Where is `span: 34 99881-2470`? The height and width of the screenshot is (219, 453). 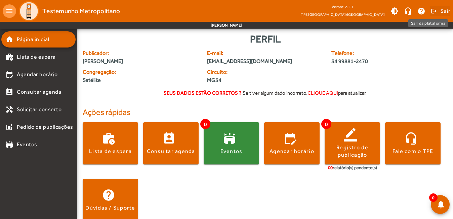
span: 34 99881-2470 is located at coordinates (374, 61).